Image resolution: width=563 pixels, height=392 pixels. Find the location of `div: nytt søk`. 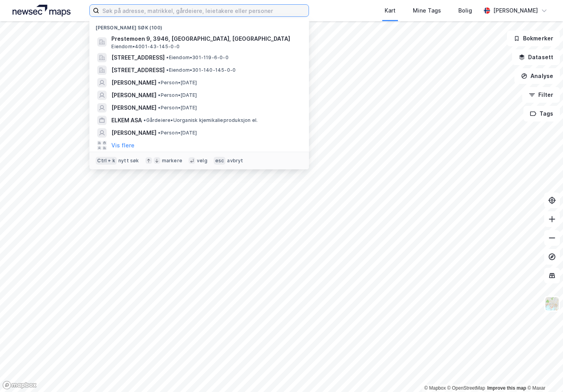

div: nytt søk is located at coordinates (128, 161).